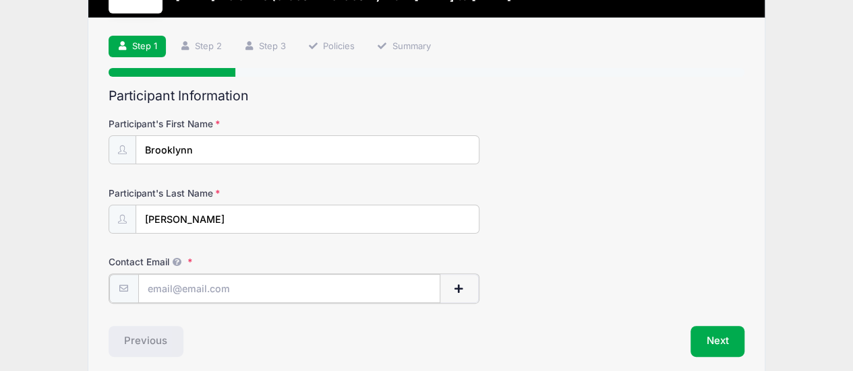  What do you see at coordinates (214, 124) in the screenshot?
I see `label: Participant's First Name` at bounding box center [214, 124].